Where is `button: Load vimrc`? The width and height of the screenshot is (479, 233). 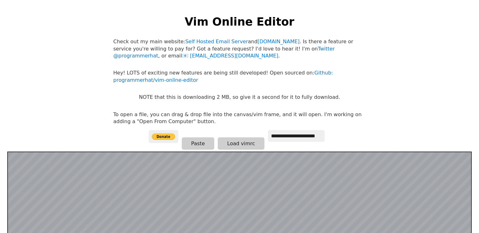
button: Load vimrc is located at coordinates (241, 143).